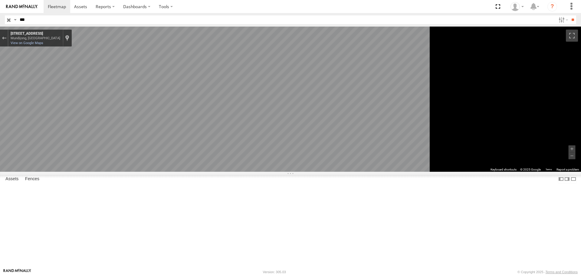 The width and height of the screenshot is (581, 275). Describe the element at coordinates (274, 272) in the screenshot. I see `div: Version: 305.03` at that location.